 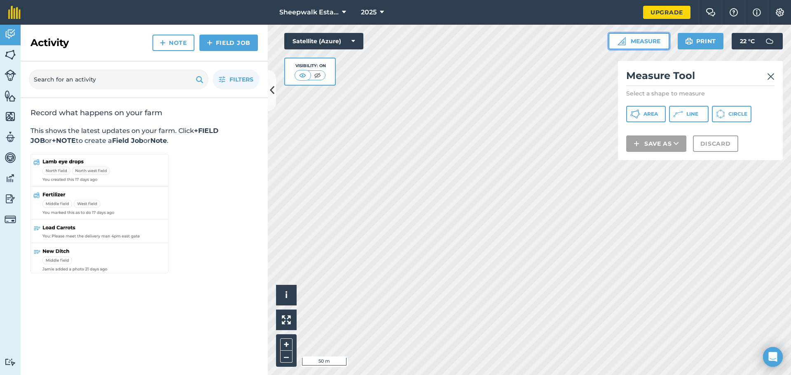 What do you see at coordinates (324, 41) in the screenshot?
I see `button: Satellite (Azure)` at bounding box center [324, 41].